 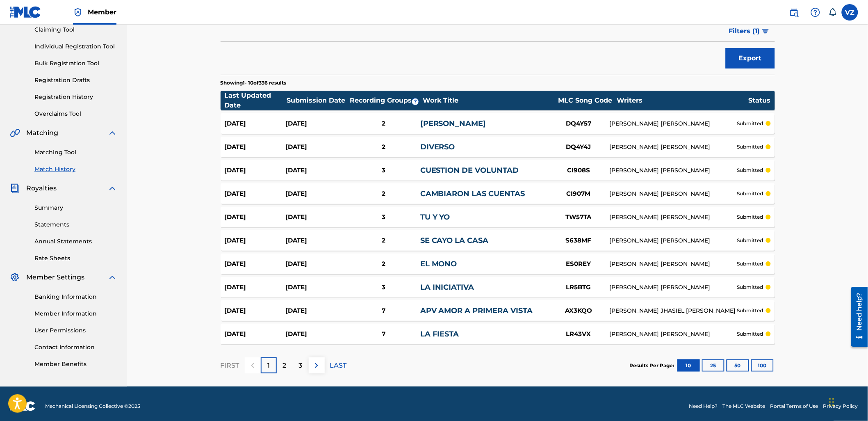 I want to click on button: 50, so click(x=738, y=366).